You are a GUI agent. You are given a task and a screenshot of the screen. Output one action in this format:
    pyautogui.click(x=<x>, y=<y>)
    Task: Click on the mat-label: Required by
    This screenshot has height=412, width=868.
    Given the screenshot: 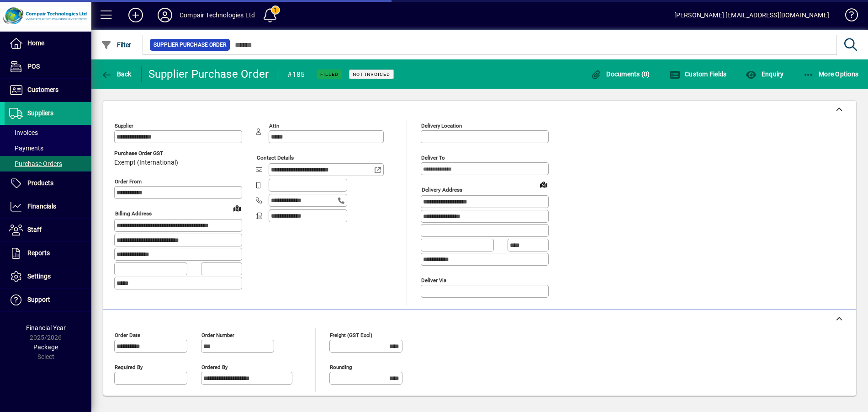 What is the action you would take?
    pyautogui.click(x=128, y=367)
    